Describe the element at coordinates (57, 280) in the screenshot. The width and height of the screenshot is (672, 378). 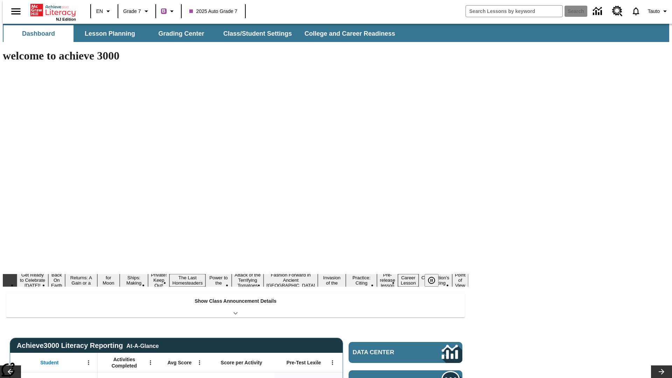
I see `button: Slide 2 Back On Earth` at that location.